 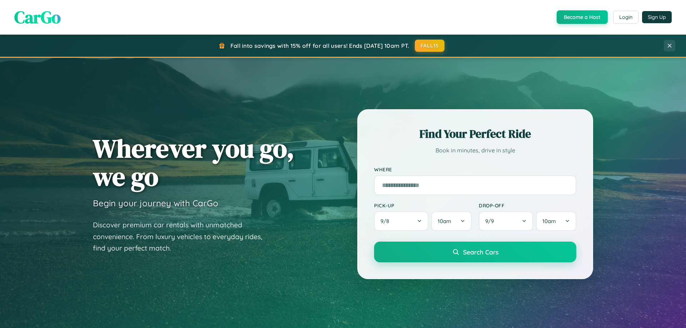 I want to click on button: Search Cars, so click(x=475, y=252).